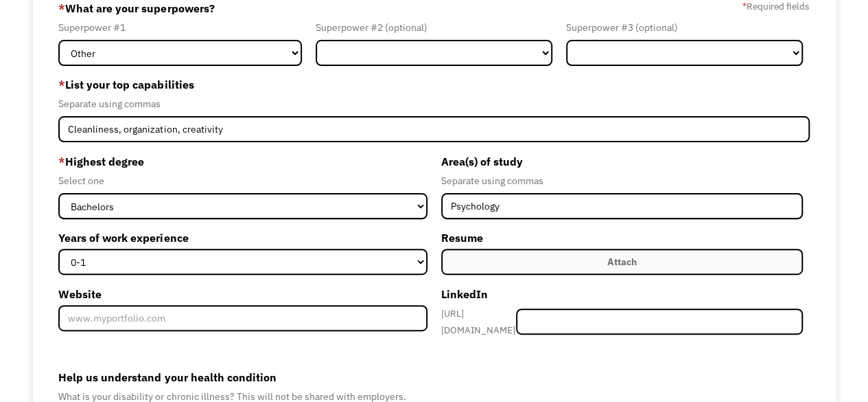  What do you see at coordinates (621, 294) in the screenshot?
I see `label: LinkedIn` at bounding box center [621, 294].